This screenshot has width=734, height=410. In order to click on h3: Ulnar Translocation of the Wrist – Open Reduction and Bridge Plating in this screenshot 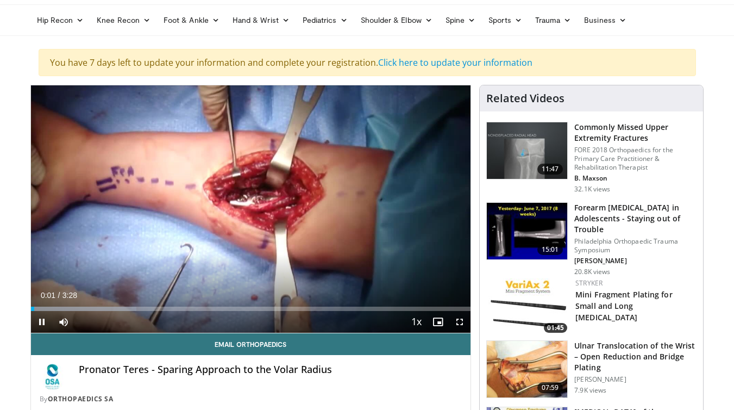, I will do `click(635, 356)`.